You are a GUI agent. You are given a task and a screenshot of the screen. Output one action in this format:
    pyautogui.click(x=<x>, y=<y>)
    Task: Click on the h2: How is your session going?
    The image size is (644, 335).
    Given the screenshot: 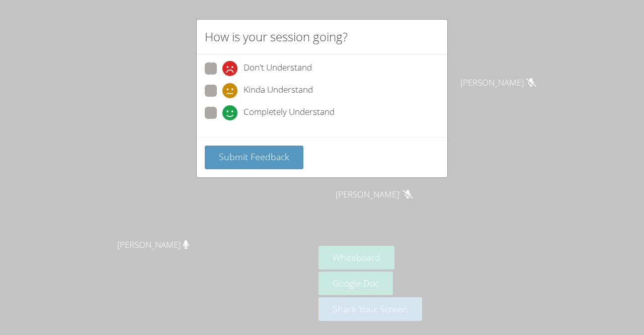 What is the action you would take?
    pyautogui.click(x=276, y=37)
    